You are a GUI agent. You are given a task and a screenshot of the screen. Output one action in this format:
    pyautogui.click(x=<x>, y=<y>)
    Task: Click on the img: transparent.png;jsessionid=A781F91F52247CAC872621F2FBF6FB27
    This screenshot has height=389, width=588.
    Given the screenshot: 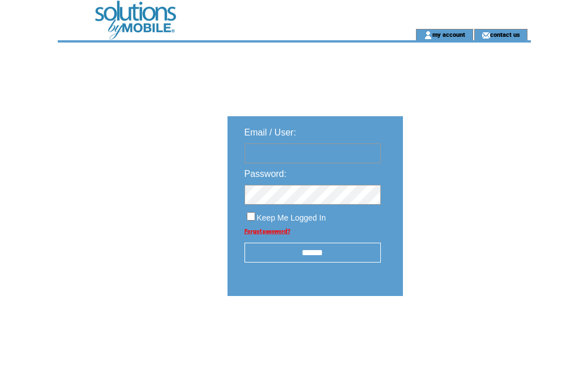 What is the action you would take?
    pyautogui.click(x=464, y=331)
    